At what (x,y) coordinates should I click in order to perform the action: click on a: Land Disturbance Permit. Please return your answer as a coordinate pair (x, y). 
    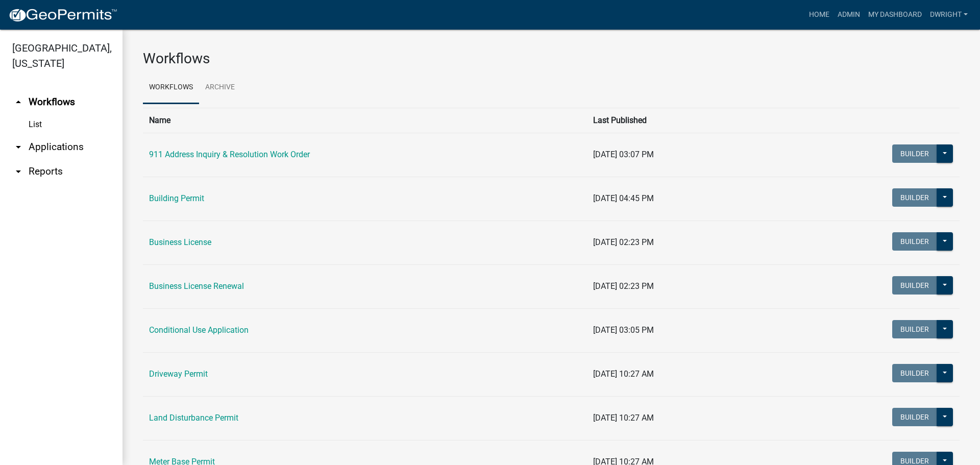
    Looking at the image, I should click on (194, 418).